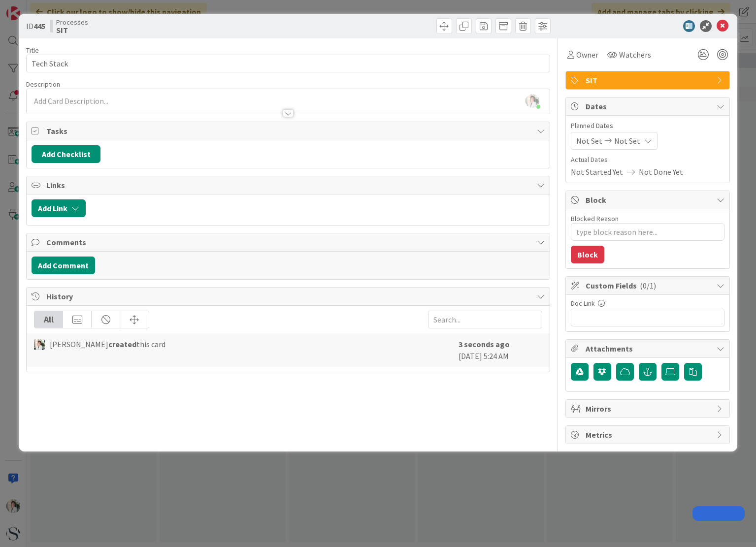 Image resolution: width=756 pixels, height=547 pixels. Describe the element at coordinates (648, 286) in the screenshot. I see `span: ( 0/1 )` at that location.